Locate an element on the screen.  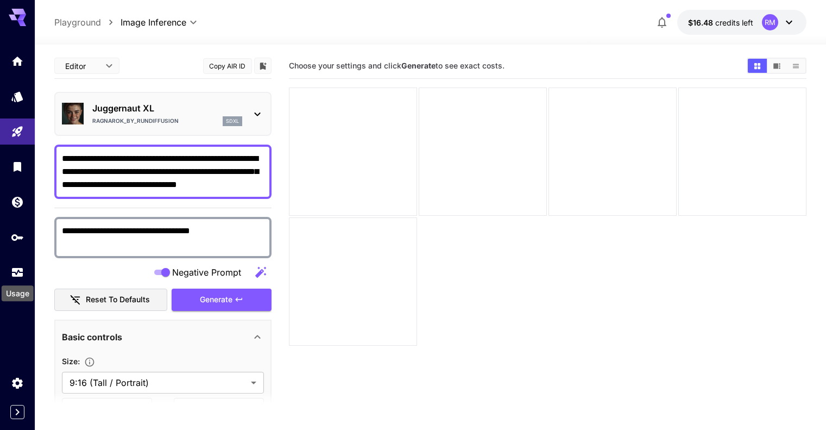
nav: breadcrumb is located at coordinates (87, 22).